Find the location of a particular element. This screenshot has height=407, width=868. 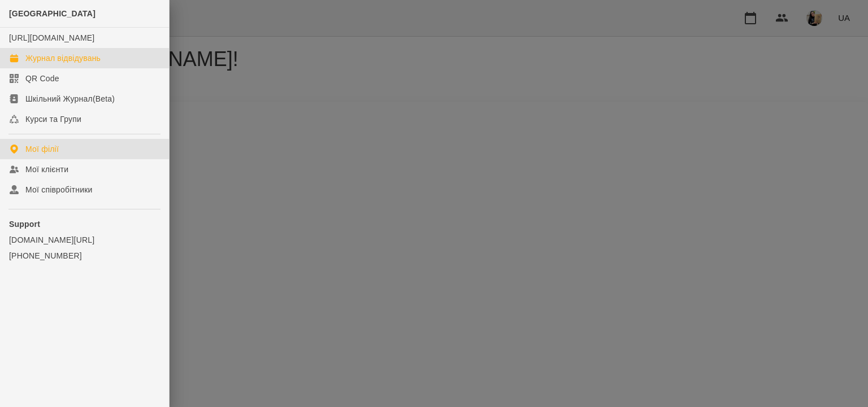

div: Курси та Групи is located at coordinates (53, 119).